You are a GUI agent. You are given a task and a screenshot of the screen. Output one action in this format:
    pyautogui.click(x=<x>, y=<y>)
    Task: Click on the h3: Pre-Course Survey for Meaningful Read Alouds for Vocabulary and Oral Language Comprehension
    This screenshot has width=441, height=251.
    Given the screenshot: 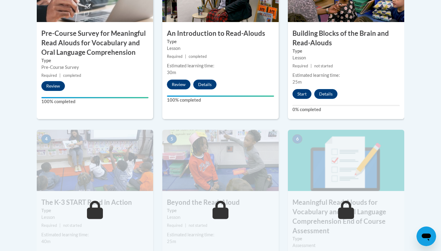 What is the action you would take?
    pyautogui.click(x=95, y=43)
    